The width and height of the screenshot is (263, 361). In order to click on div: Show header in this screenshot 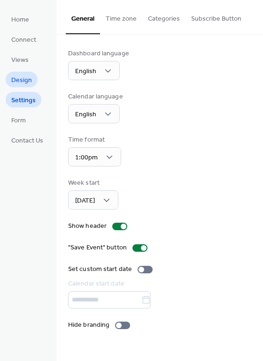, I will do `click(87, 226)`.